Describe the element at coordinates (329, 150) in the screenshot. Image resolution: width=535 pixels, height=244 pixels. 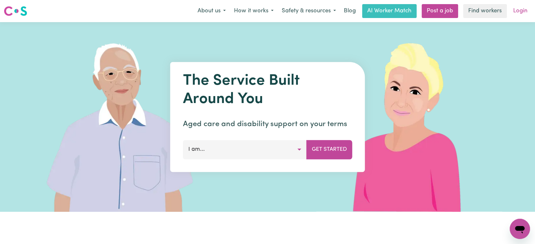
I see `button: Get Started` at that location.